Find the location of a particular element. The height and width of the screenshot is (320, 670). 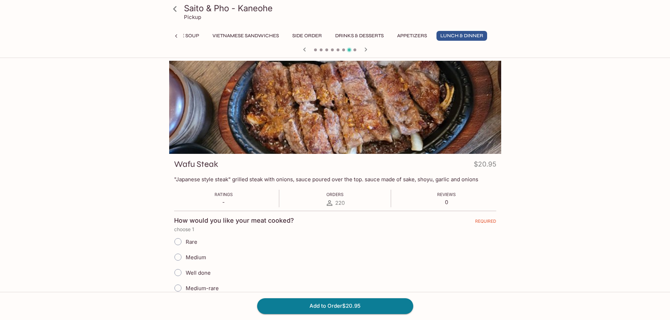

span: Well done is located at coordinates (198, 273).